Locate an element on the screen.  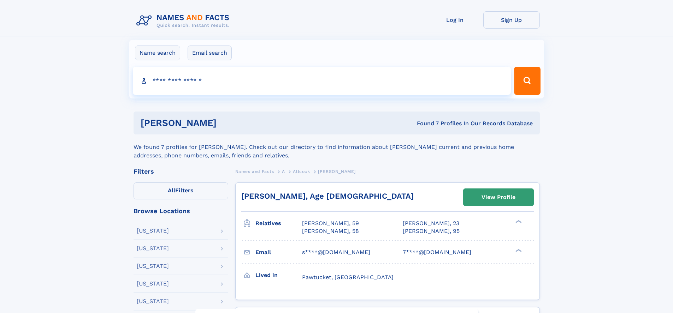
span: All is located at coordinates (171, 190).